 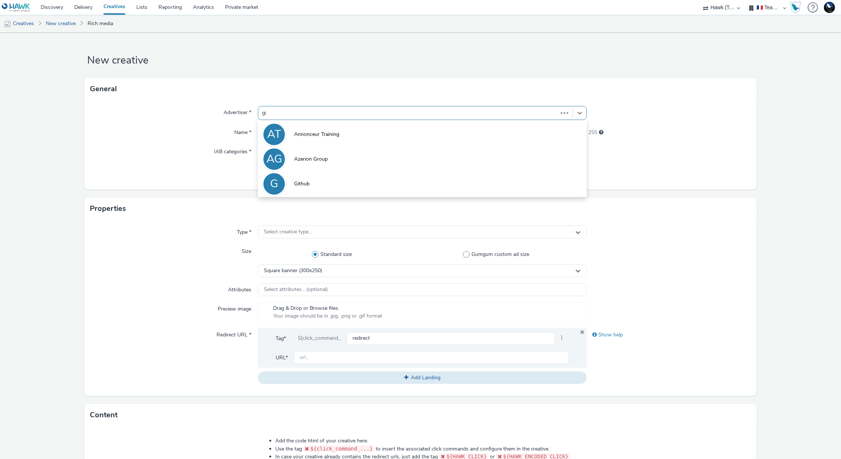 What do you see at coordinates (7, 24) in the screenshot?
I see `img: mobile` at bounding box center [7, 24].